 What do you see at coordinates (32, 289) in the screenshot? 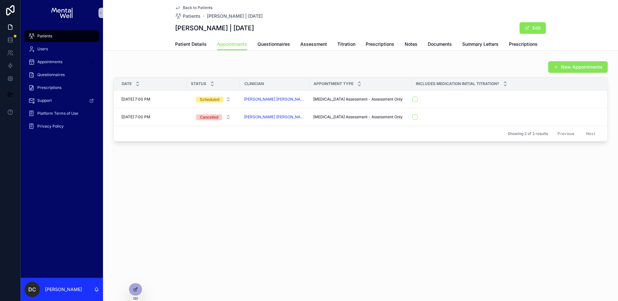
I see `span: DC` at bounding box center [32, 289].